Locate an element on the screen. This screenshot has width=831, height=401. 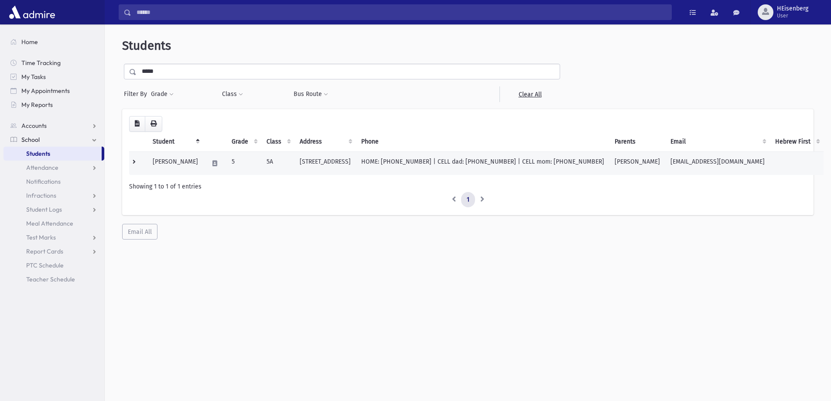
a: Notifications is located at coordinates (54, 181).